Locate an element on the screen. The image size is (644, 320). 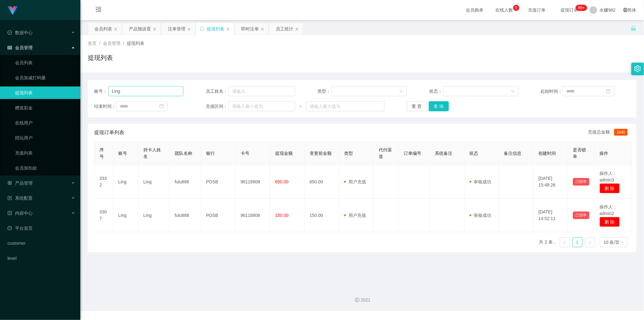
span: 审核成功 is located at coordinates (481, 215).